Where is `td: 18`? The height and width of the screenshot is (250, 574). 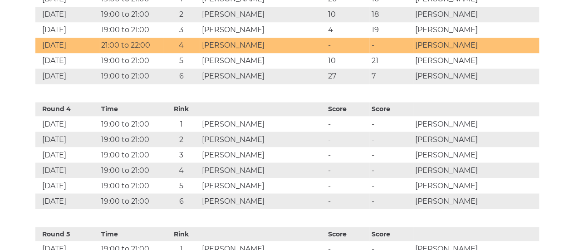 td: 18 is located at coordinates (391, 15).